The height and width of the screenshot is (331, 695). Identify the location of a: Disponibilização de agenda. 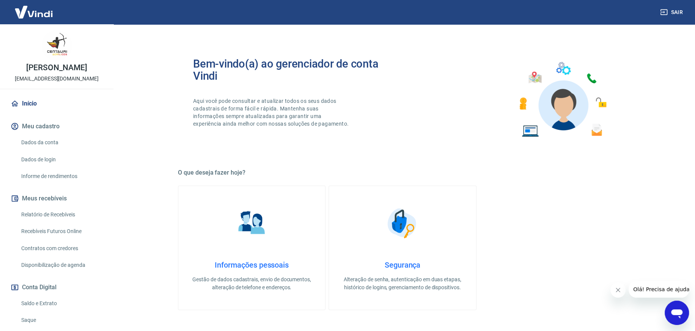
(61, 265).